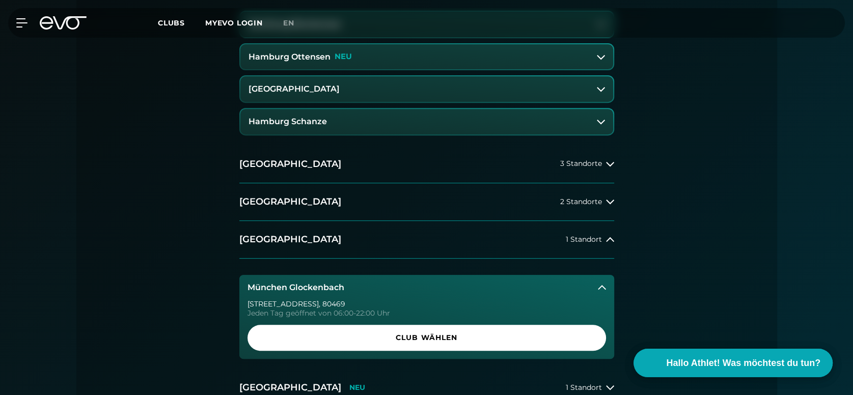  Describe the element at coordinates (289, 23) in the screenshot. I see `span: en` at that location.